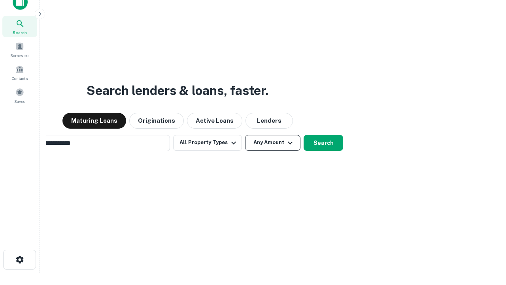 This screenshot has height=285, width=506. I want to click on h3: Search lenders & loans, faster., so click(177, 91).